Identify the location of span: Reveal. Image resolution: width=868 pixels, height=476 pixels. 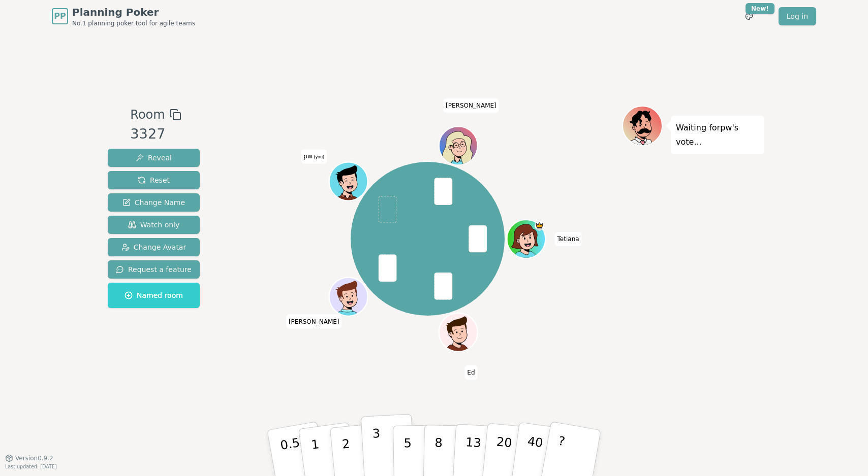
(154, 158).